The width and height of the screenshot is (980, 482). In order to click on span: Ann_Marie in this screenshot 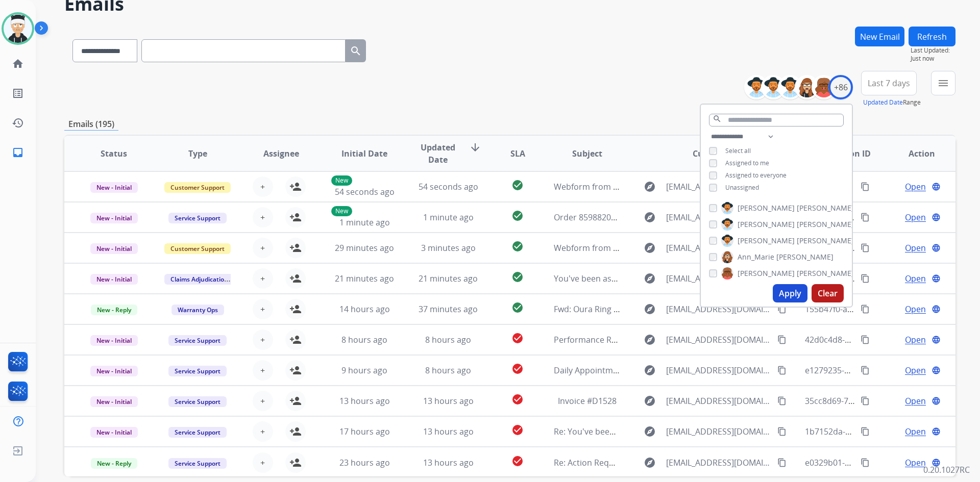, I will do `click(756, 257)`.